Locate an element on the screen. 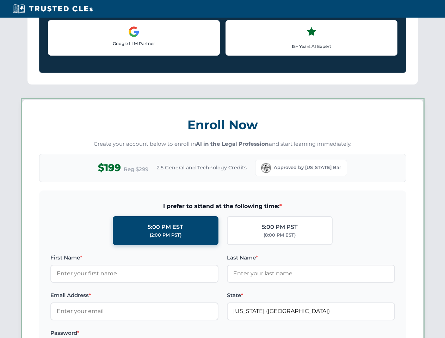 The image size is (445, 338). input: Florida (FL) is located at coordinates (311, 312).